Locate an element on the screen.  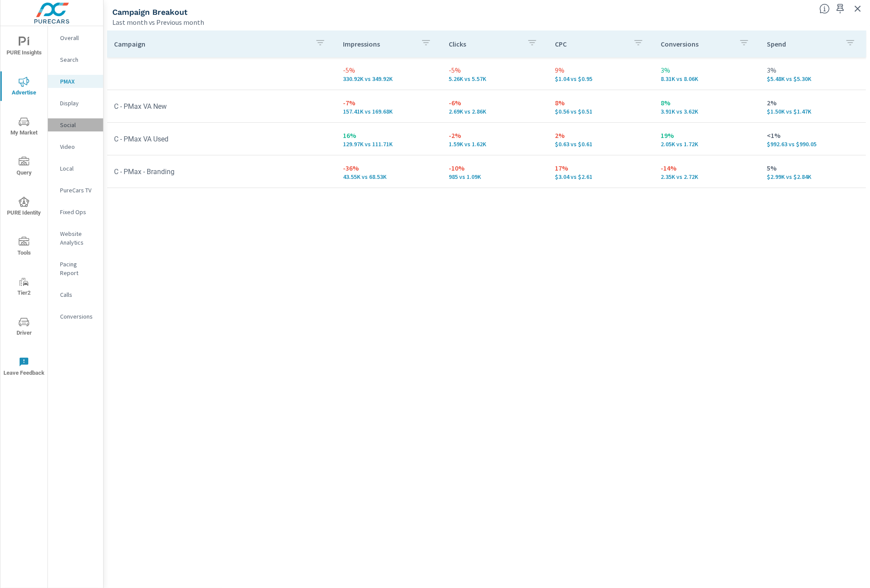
p: Social is located at coordinates (77, 125).